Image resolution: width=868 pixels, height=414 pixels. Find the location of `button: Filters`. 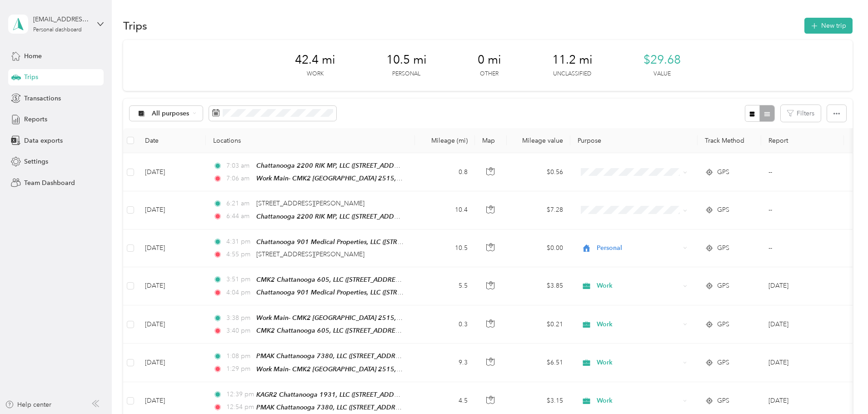

button: Filters is located at coordinates (801, 113).